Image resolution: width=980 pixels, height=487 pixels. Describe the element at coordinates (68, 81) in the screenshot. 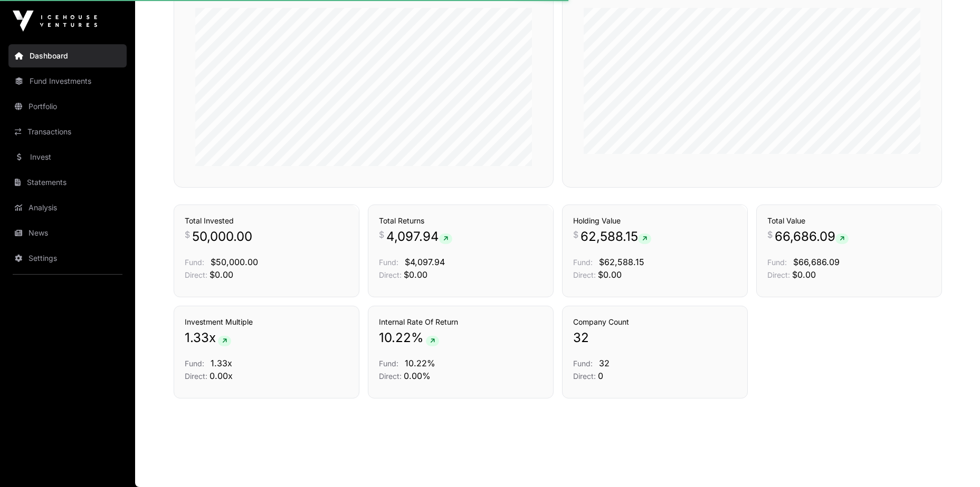

I see `a: Fund Investments` at that location.